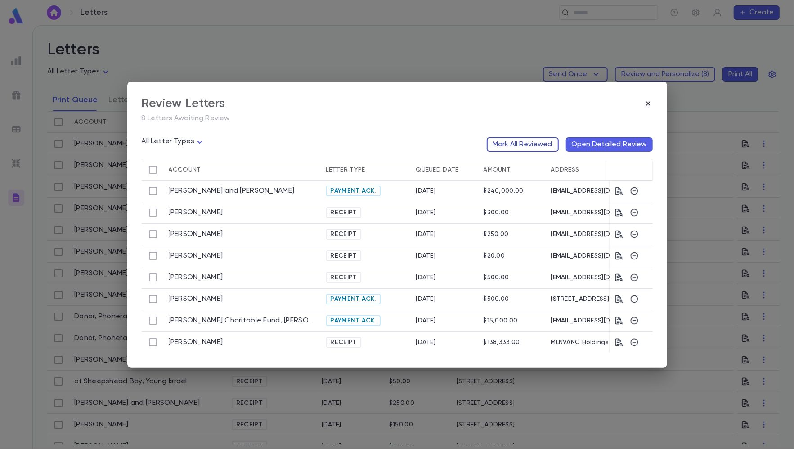 The height and width of the screenshot is (449, 794). Describe the element at coordinates (426, 191) in the screenshot. I see `div: 9/29/2025` at that location.